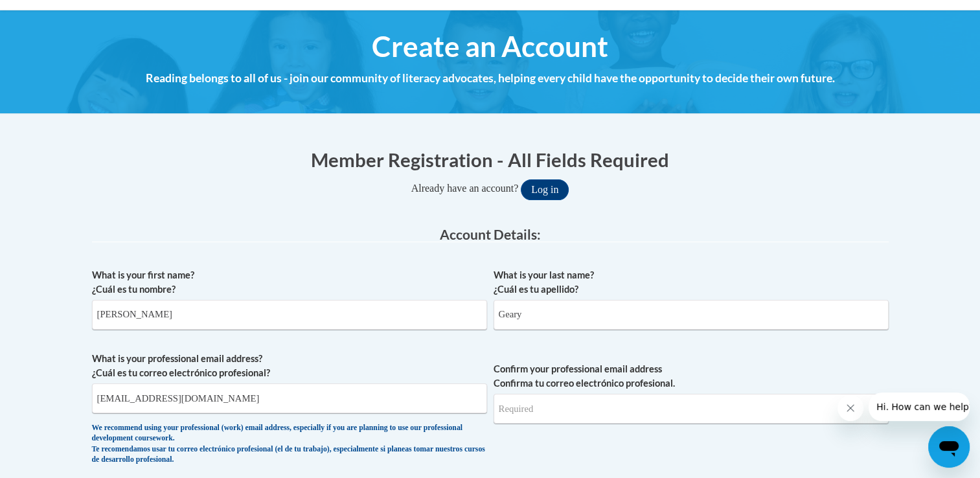 The image size is (980, 478). Describe the element at coordinates (545, 189) in the screenshot. I see `button: Log in` at that location.